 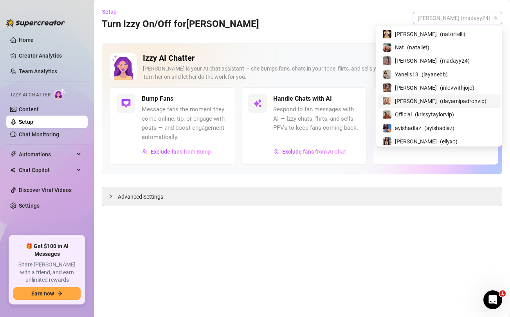 What do you see at coordinates (387, 47) in the screenshot?
I see `img: Nat` at bounding box center [387, 47].